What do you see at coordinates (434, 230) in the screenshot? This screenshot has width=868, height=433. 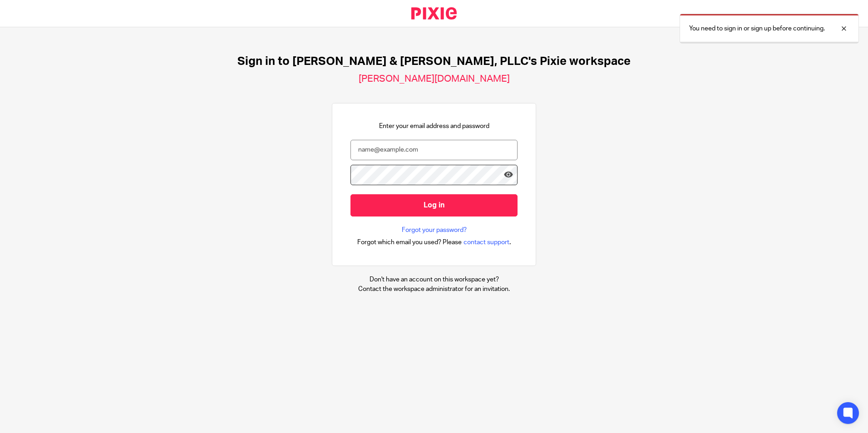 I see `a: Forgot your password?` at bounding box center [434, 230].